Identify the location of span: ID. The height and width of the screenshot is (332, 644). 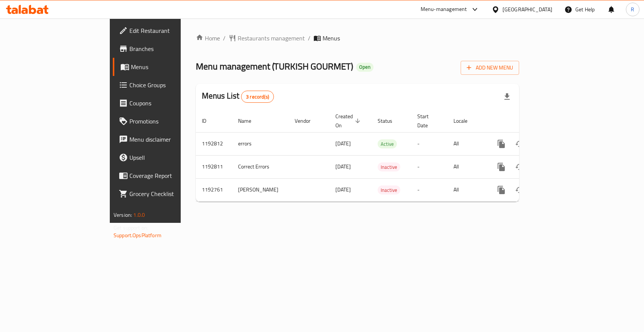
(209, 121).